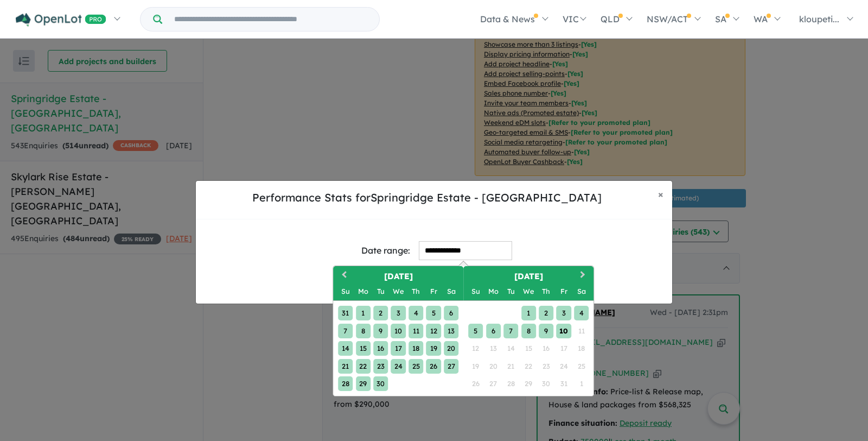 Image resolution: width=868 pixels, height=441 pixels. Describe the element at coordinates (546, 313) in the screenshot. I see `div: Choose Thursday, October 2nd, 2025` at that location.